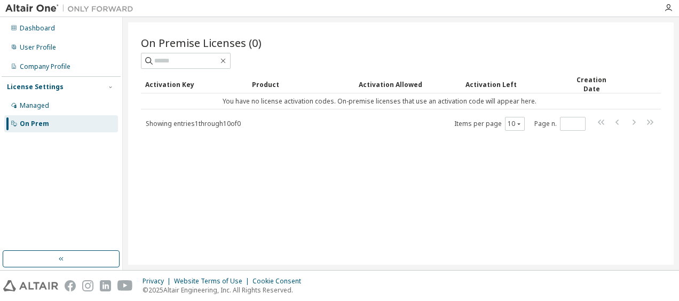  What do you see at coordinates (515, 124) in the screenshot?
I see `button: 10` at bounding box center [515, 124].